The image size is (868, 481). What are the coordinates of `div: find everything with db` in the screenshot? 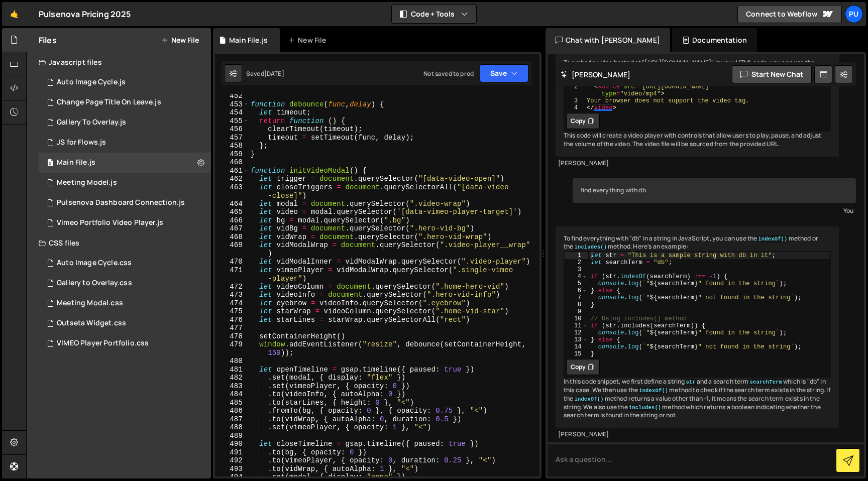 It's located at (715, 190).